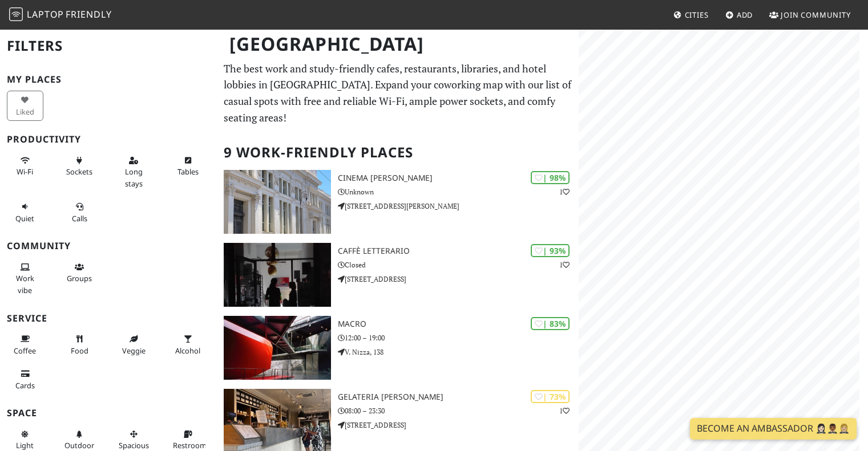 The width and height of the screenshot is (868, 451). I want to click on span: Long stays, so click(133, 177).